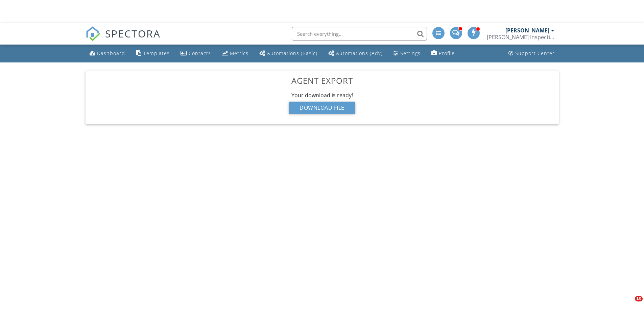  I want to click on a: Dashboard, so click(107, 53).